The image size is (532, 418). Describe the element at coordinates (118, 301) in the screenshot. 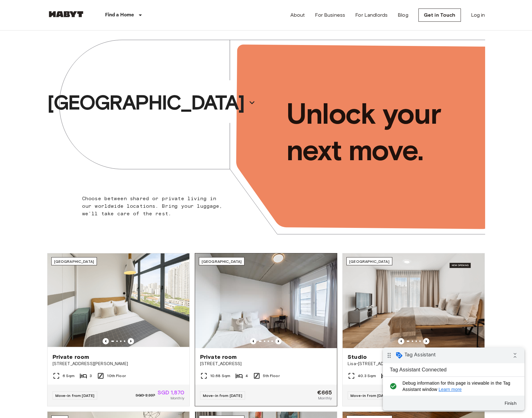

I see `img: Marketing picture of unit SG-01-116-001-02` at that location.